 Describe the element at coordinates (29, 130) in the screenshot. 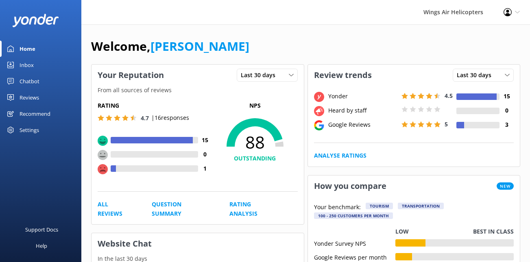

I see `div: Settings` at that location.